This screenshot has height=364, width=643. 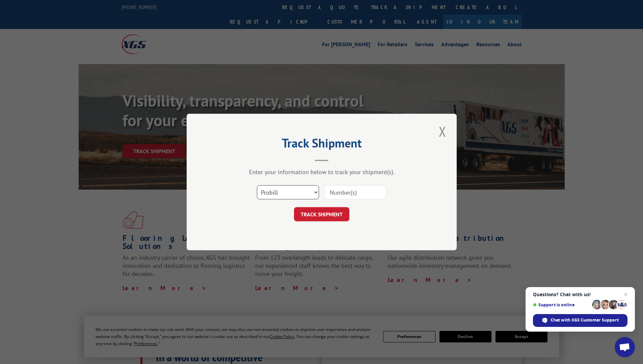 What do you see at coordinates (580, 294) in the screenshot?
I see `span: Questions? Chat with us!` at bounding box center [580, 294].